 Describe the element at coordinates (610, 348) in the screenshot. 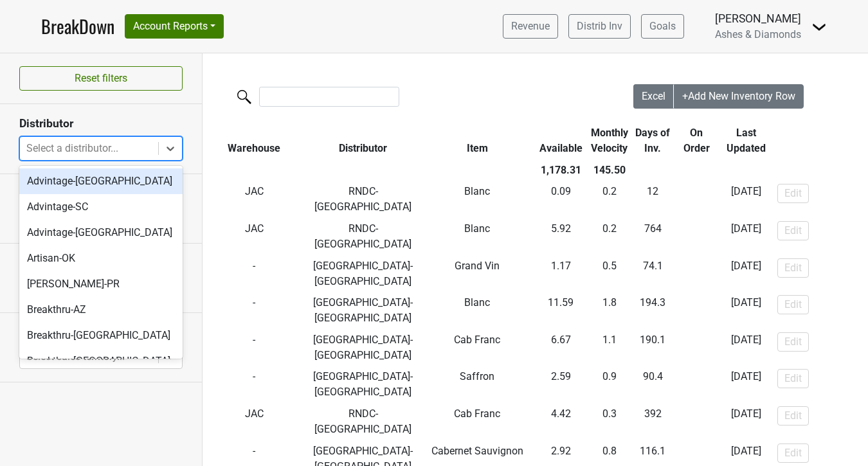

I see `td: 1.1` at that location.